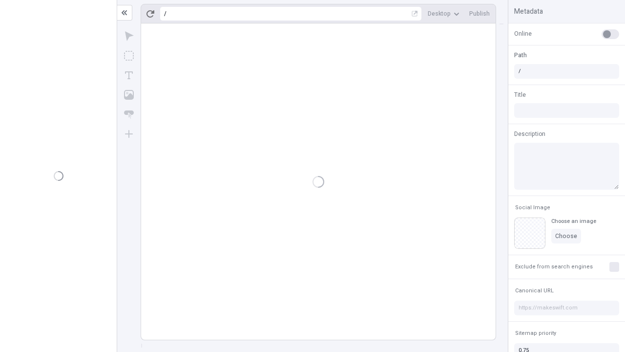  What do you see at coordinates (439, 14) in the screenshot?
I see `span: Desktop` at bounding box center [439, 14].